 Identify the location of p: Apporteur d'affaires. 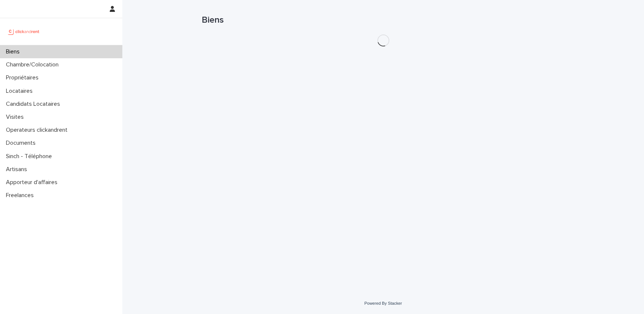
(33, 182).